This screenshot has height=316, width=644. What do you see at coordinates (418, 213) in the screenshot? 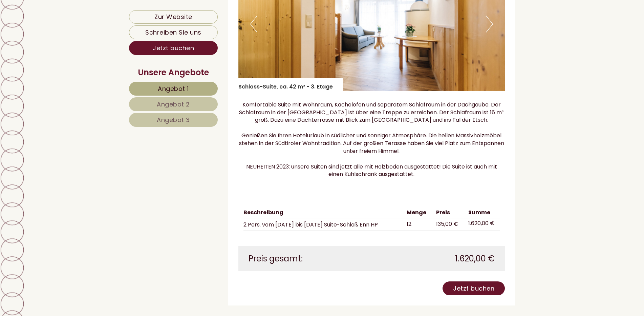
I see `th: Menge` at bounding box center [418, 213].